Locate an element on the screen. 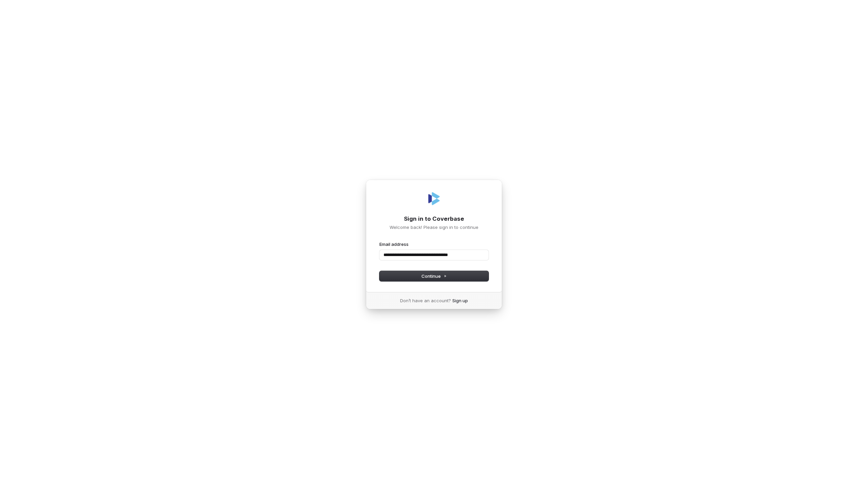 This screenshot has height=489, width=868. h1: Sign in to Coverbase is located at coordinates (434, 219).